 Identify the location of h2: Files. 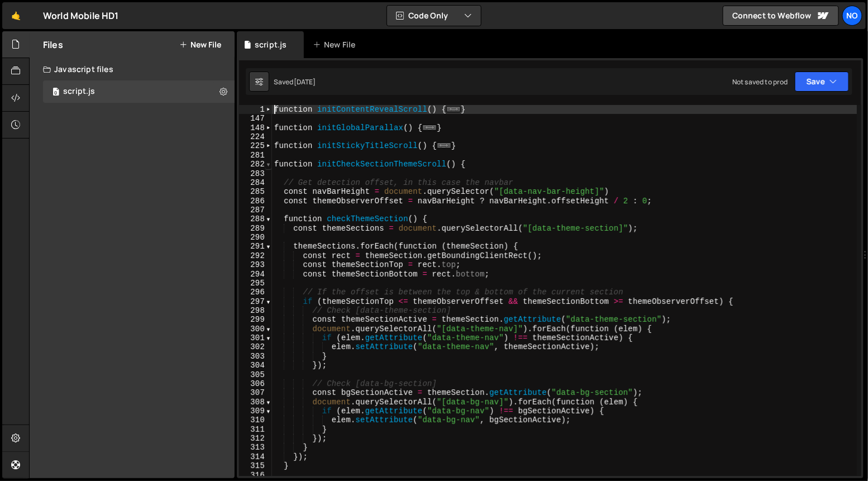
(53, 45).